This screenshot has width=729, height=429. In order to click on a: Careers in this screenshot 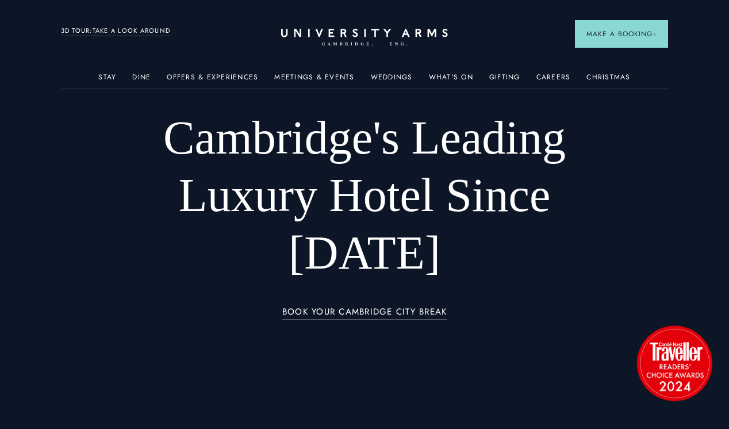, I will do `click(554, 80)`.